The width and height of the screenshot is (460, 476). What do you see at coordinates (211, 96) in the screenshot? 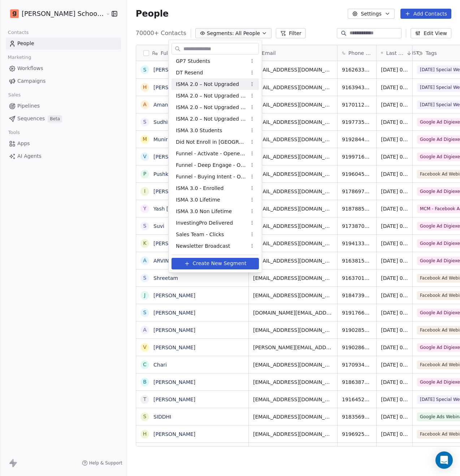
I see `span: ISMA 2.0 – Not Upgraded - Signed up but did not attend` at bounding box center [211, 96].